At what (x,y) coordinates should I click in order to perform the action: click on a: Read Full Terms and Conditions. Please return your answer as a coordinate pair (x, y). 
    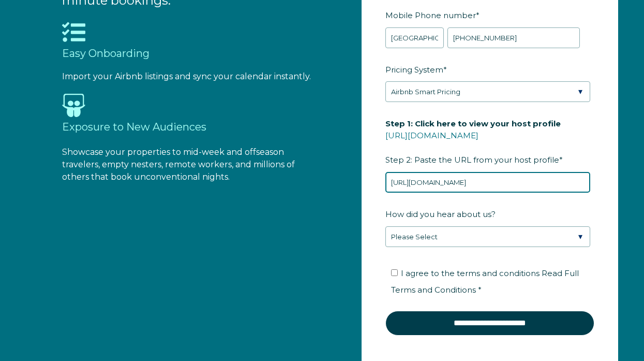
    Looking at the image, I should click on (485, 281).